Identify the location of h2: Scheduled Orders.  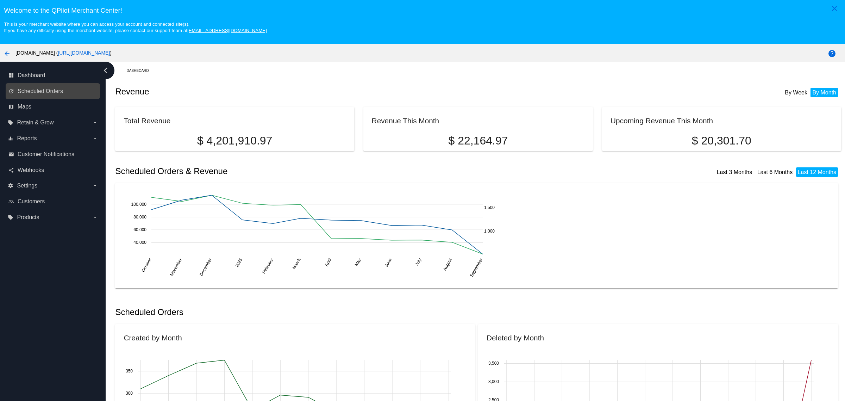
(297, 312).